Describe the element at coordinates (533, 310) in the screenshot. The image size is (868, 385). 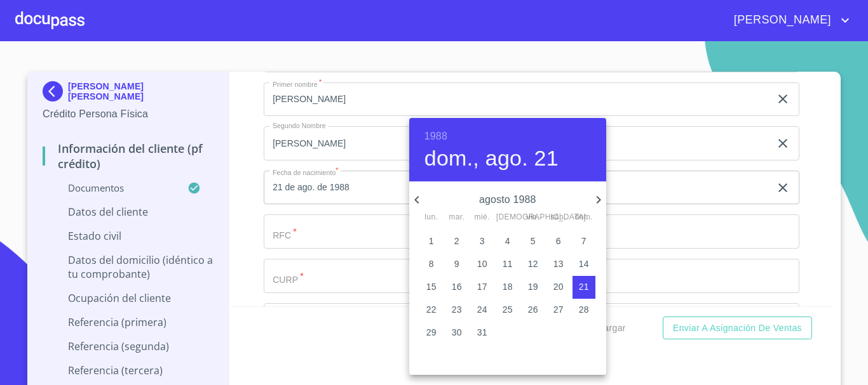
I see `p: 26` at that location.